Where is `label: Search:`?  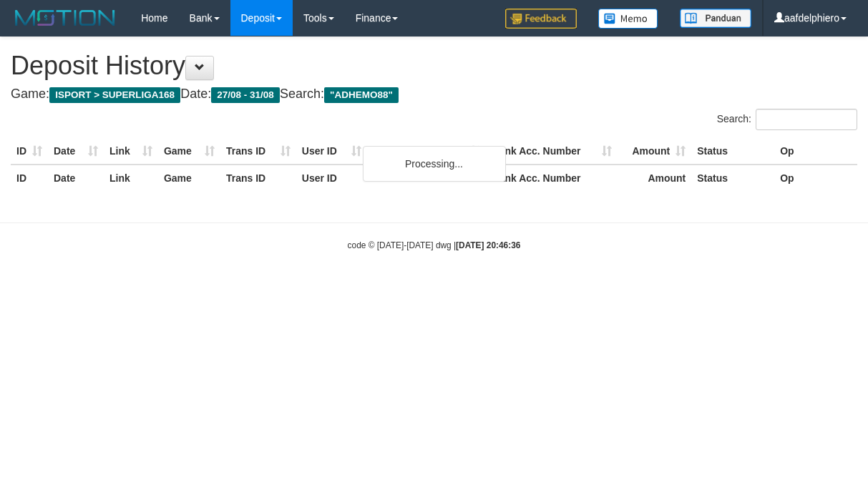 label: Search: is located at coordinates (787, 120).